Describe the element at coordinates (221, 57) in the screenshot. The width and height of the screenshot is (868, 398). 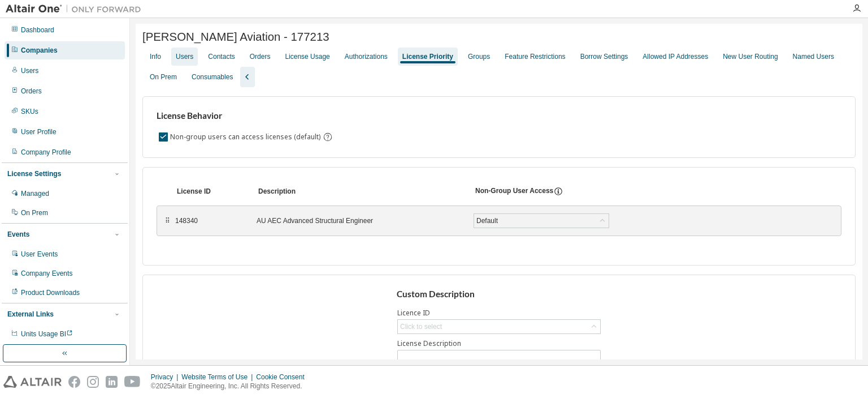
I see `div: Contacts` at that location.